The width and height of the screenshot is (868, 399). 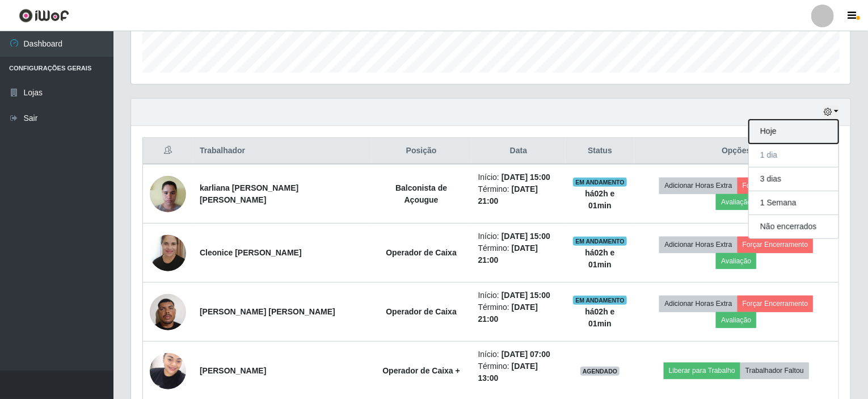 I want to click on button: Trabalhador Faltou, so click(x=774, y=370).